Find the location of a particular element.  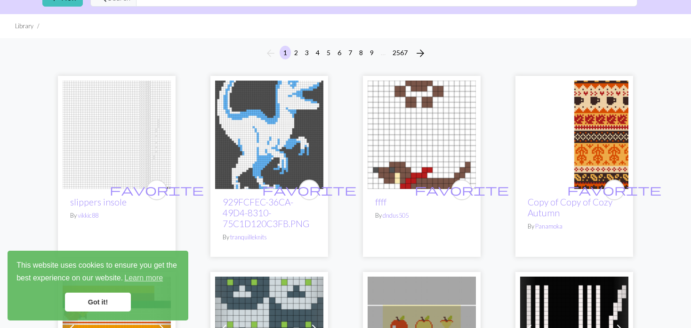

img: ffff is located at coordinates (422, 135).